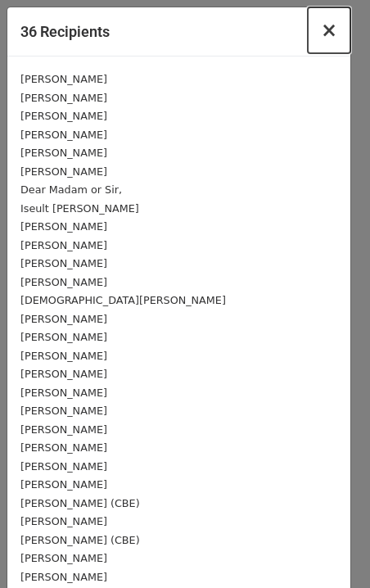 The width and height of the screenshot is (370, 588). I want to click on small: Dear Madam or Sir,, so click(72, 189).